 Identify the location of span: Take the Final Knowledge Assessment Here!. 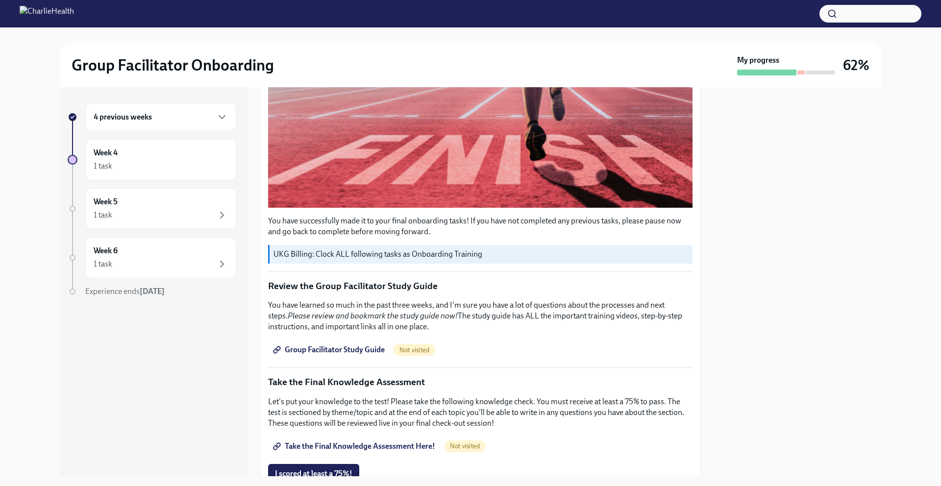
(355, 446).